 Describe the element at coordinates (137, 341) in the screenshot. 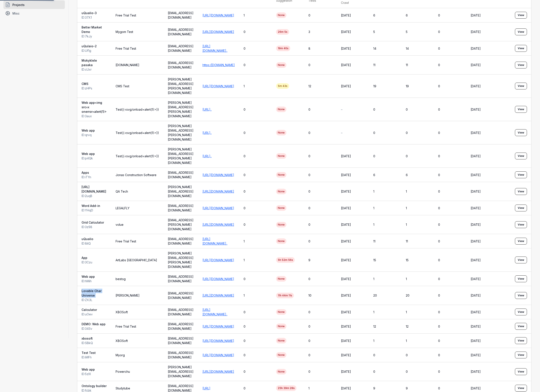

I see `td: XBOSoft` at that location.